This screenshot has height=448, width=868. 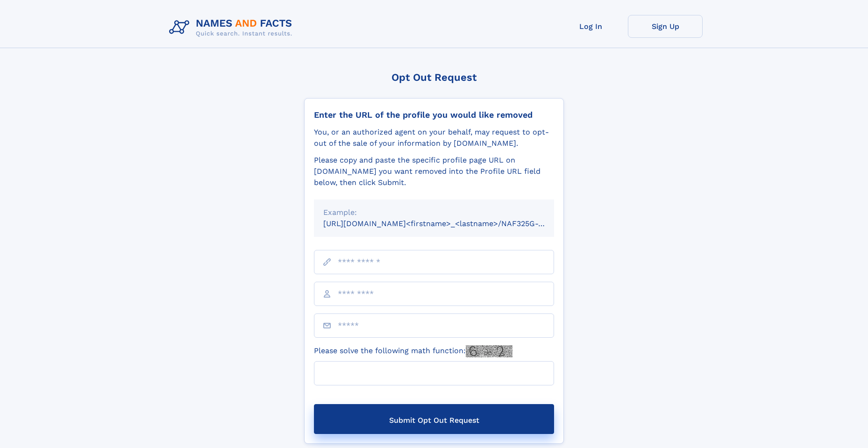 What do you see at coordinates (413, 351) in the screenshot?
I see `label: Please solve the following math function:` at bounding box center [413, 351].